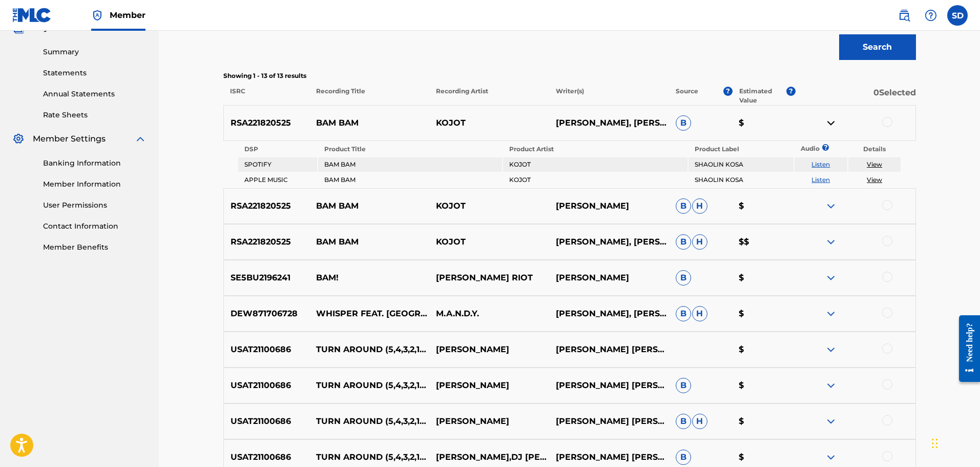 The width and height of the screenshot is (980, 467). I want to click on div: Drag, so click(935, 443).